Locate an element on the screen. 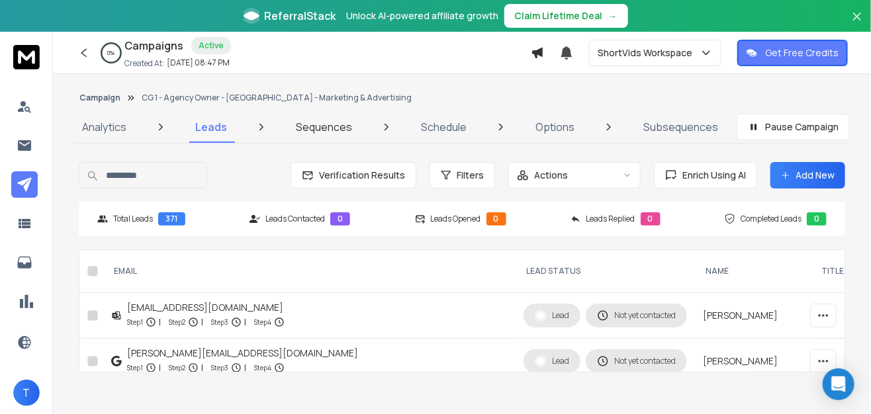 This screenshot has width=871, height=414. p: Sequences is located at coordinates (324, 127).